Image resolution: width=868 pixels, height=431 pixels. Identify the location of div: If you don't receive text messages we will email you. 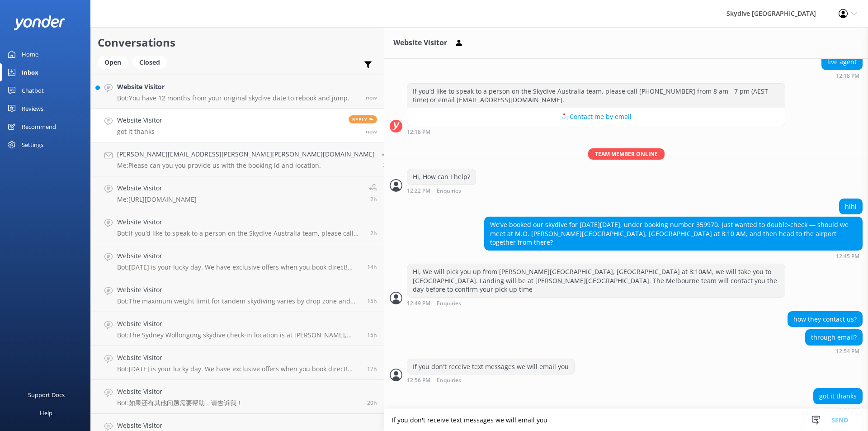
(491, 367).